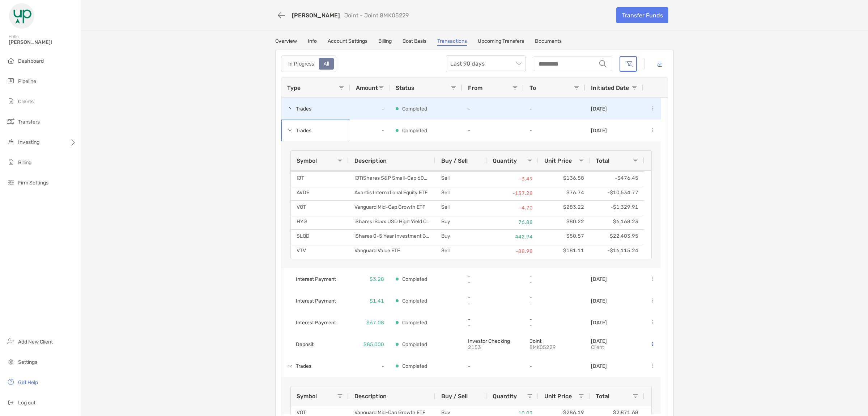 Image resolution: width=868 pixels, height=416 pixels. Describe the element at coordinates (493, 347) in the screenshot. I see `p: 2153` at that location.